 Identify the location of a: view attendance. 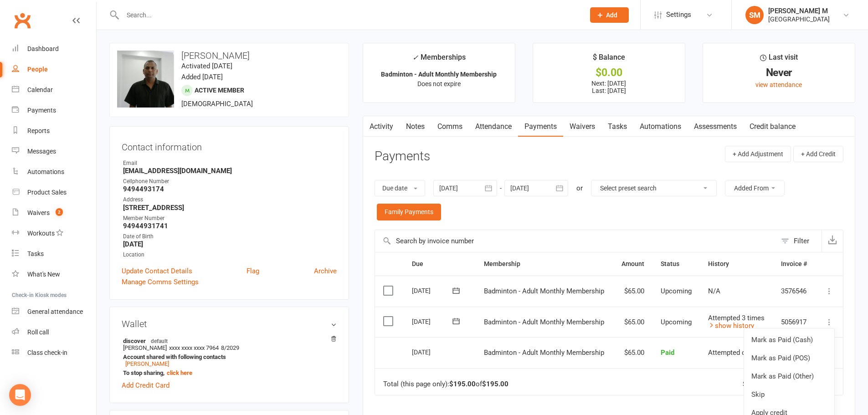
(779, 85).